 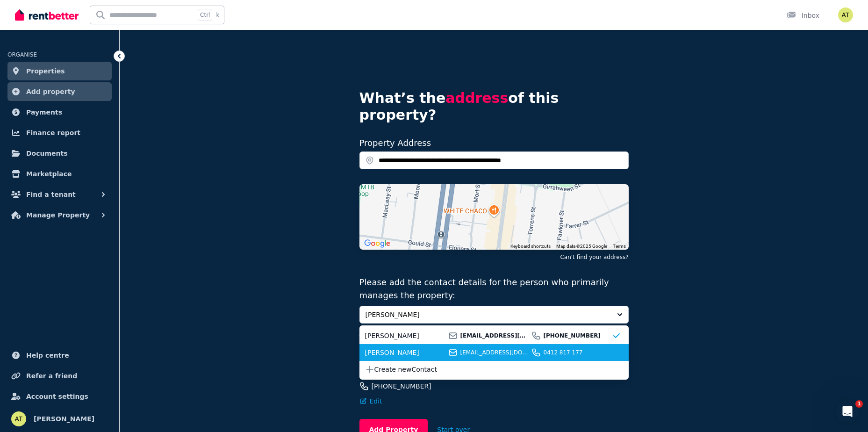 I want to click on span: ORGANISE, so click(x=22, y=55).